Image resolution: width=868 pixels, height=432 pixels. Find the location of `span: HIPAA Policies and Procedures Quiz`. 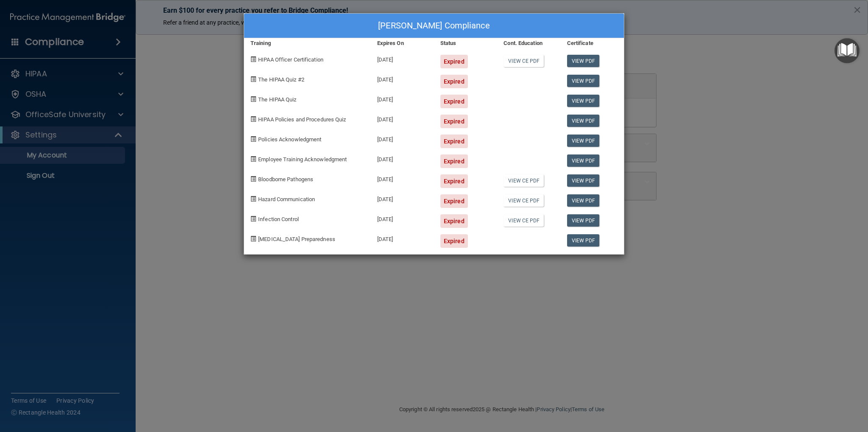

span: HIPAA Policies and Procedures Quiz is located at coordinates (302, 119).